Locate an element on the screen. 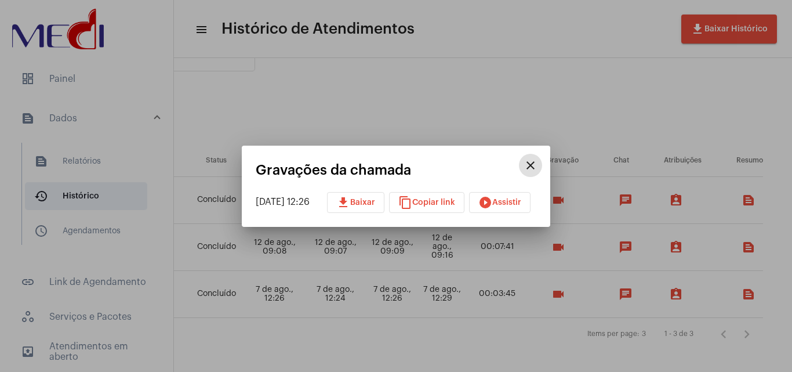 This screenshot has width=792, height=372. mat-icon: play_circle_filled is located at coordinates (486, 202).